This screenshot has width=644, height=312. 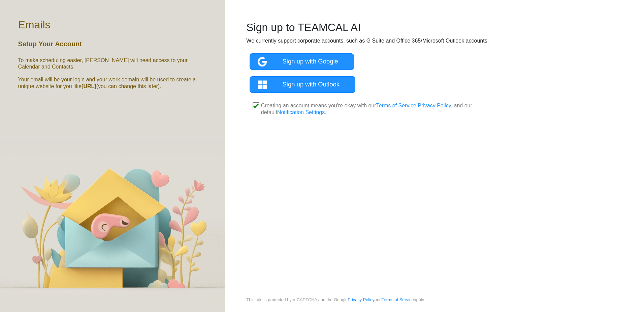 What do you see at coordinates (270, 85) in the screenshot?
I see `img: microsoft_icon2.png` at bounding box center [270, 85].